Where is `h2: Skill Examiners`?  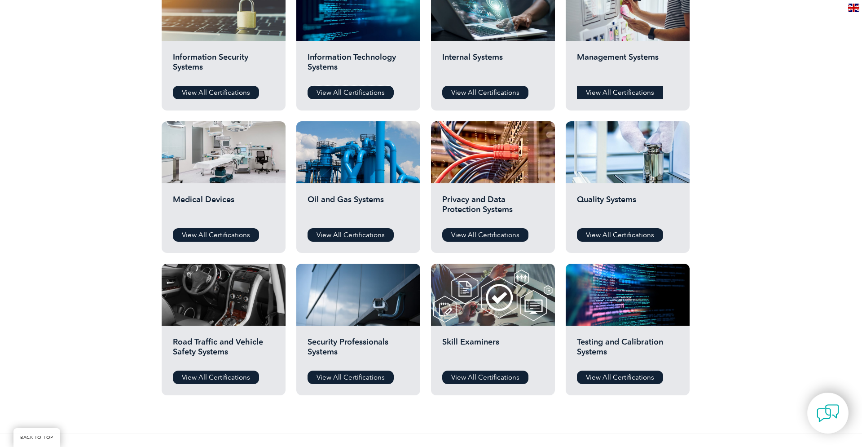 h2: Skill Examiners is located at coordinates (493, 350).